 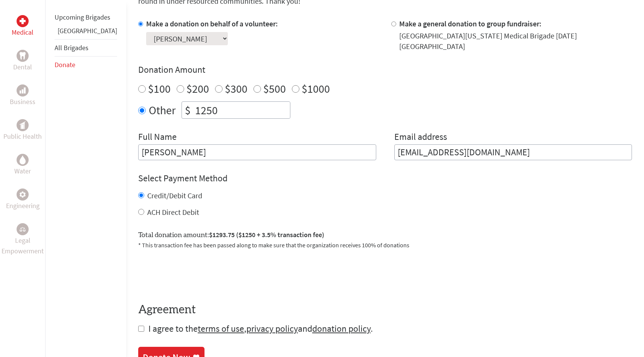 What do you see at coordinates (23, 229) in the screenshot?
I see `img: Legal Empowerment` at bounding box center [23, 229].